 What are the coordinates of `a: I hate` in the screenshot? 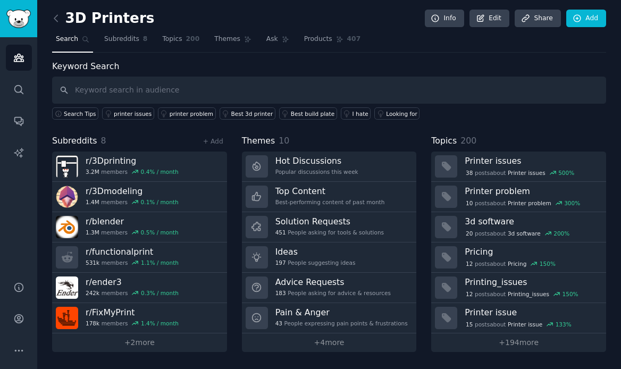 It's located at (356, 113).